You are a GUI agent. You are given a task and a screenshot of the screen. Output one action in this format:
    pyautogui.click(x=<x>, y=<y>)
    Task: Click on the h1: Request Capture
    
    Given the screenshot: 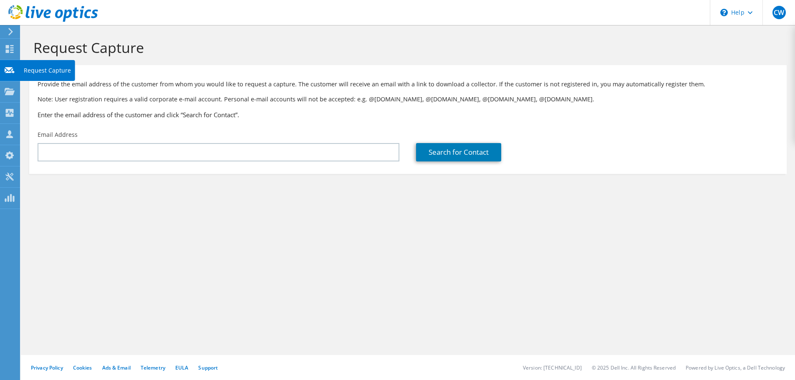 What is the action you would take?
    pyautogui.click(x=406, y=48)
    